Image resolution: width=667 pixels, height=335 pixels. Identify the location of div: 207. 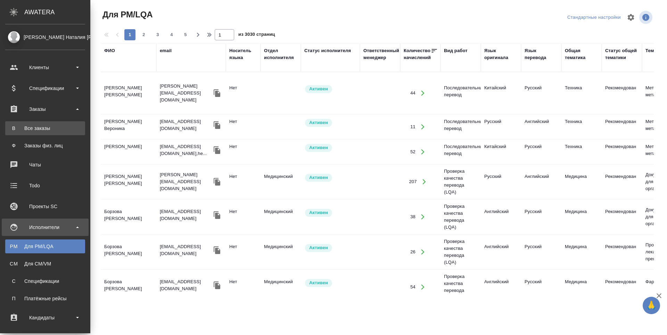
(413, 182).